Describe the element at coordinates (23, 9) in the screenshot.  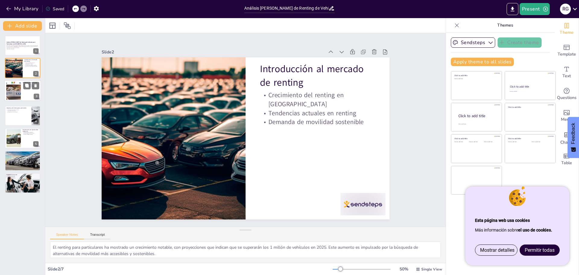
I see `button: My Library` at that location.